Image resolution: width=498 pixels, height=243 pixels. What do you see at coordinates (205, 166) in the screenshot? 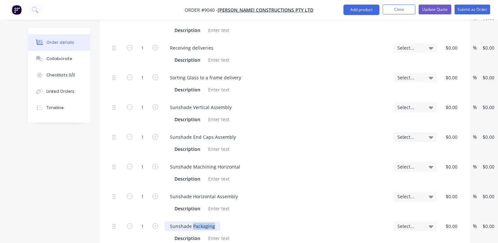
I see `div: Sunshade Machining Horizontal` at bounding box center [205, 166].